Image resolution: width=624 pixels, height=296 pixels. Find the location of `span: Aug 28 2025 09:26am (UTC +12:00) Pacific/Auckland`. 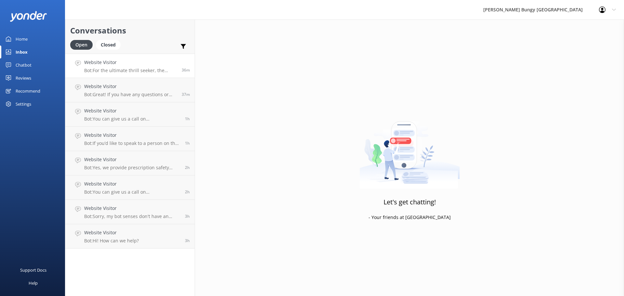

span: Aug 28 2025 09:26am (UTC +12:00) Pacific/Auckland is located at coordinates (187, 240).